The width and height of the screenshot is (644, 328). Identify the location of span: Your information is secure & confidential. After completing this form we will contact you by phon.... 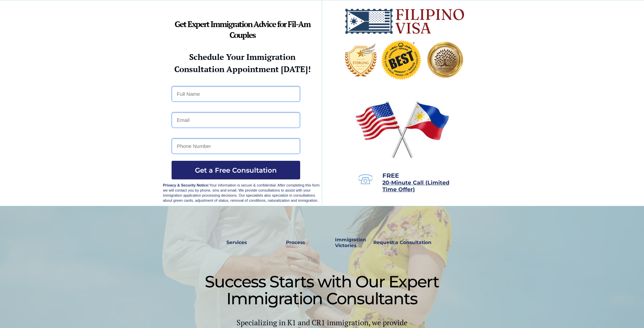
(241, 192).